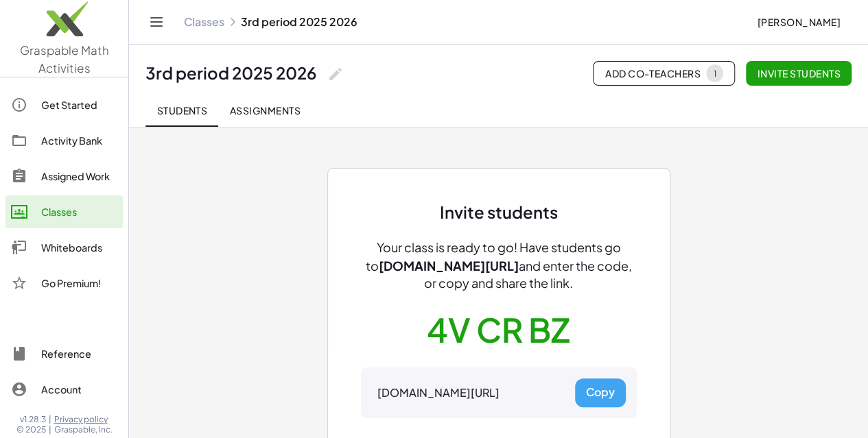  Describe the element at coordinates (499, 212) in the screenshot. I see `div: Invite students` at that location.